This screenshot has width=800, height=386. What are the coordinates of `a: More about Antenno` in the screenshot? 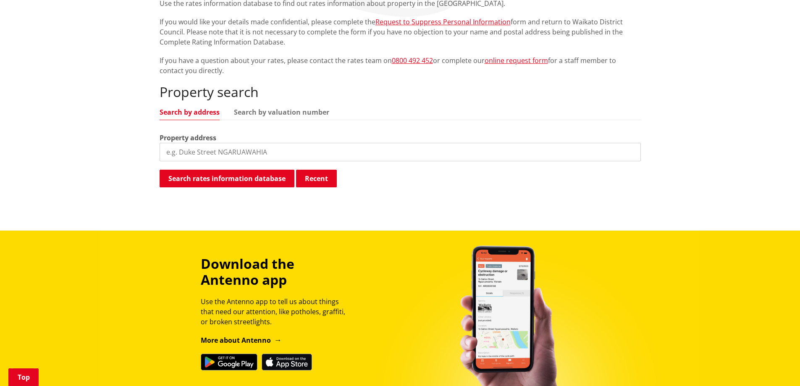 It's located at (241, 340).